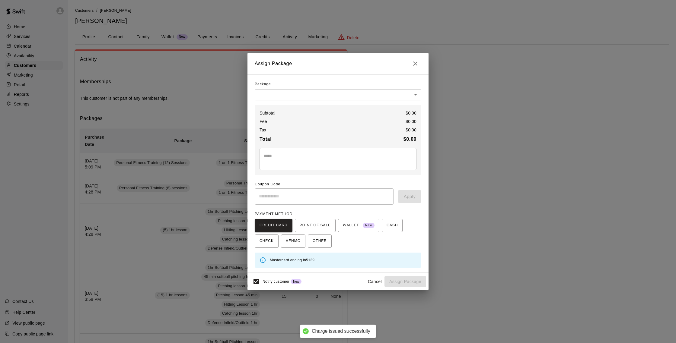 This screenshot has height=343, width=676. Describe the element at coordinates (319, 241) in the screenshot. I see `button: OTHER` at that location.